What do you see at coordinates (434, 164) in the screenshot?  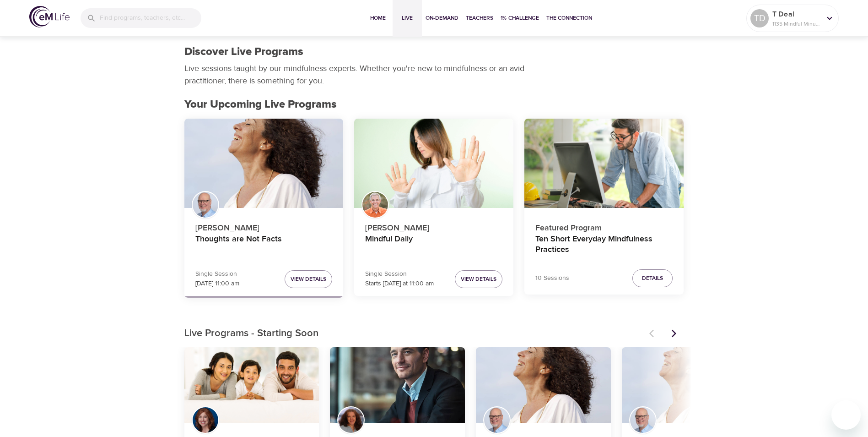 I see `button: Mindful Daily` at bounding box center [434, 164].